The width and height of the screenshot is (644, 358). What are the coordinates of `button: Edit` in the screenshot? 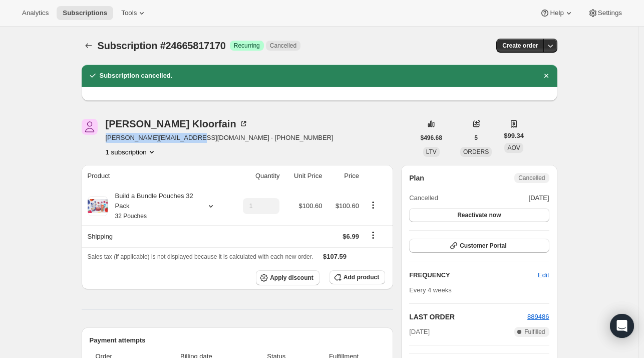 It's located at (543, 276).